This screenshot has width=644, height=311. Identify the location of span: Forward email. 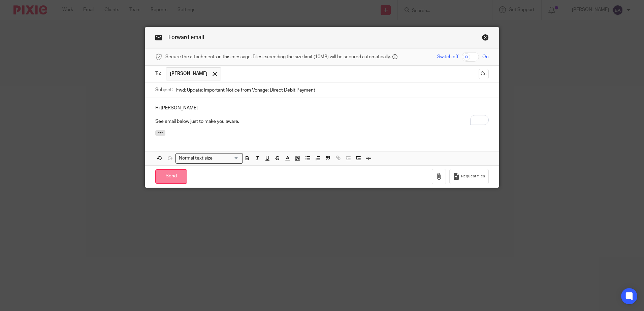
(186, 37).